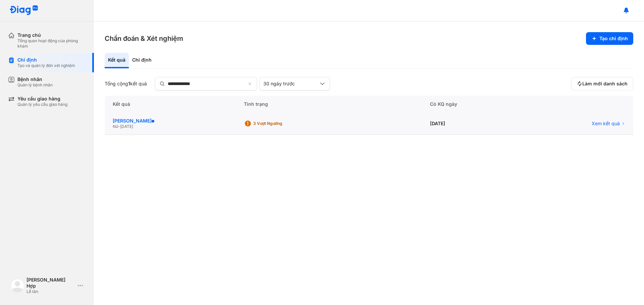  Describe the element at coordinates (470, 104) in the screenshot. I see `div: Có KQ ngày` at that location.